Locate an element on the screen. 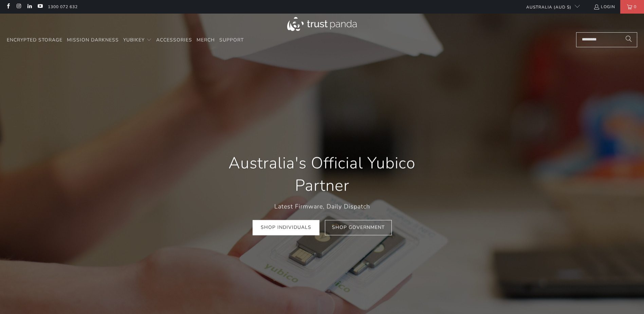 The height and width of the screenshot is (314, 644). nav: Translation missing: en.navigation.header.main_nav is located at coordinates (125, 40).